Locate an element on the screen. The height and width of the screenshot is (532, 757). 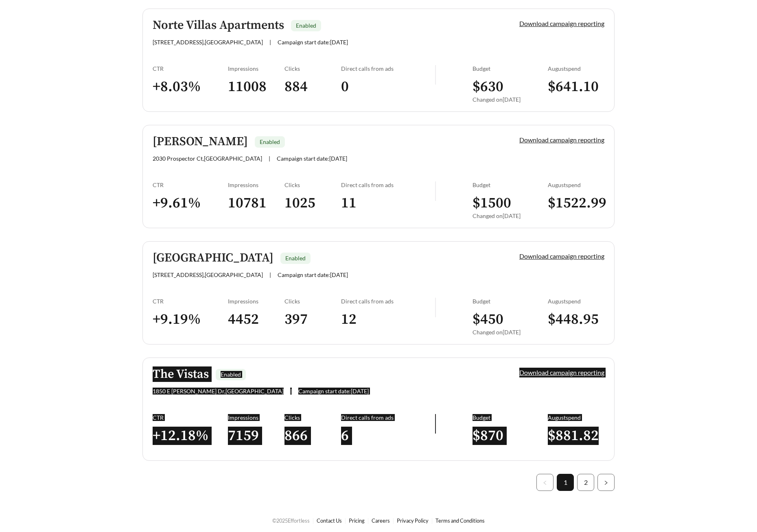
h3: $ 881.82 is located at coordinates (575, 435).